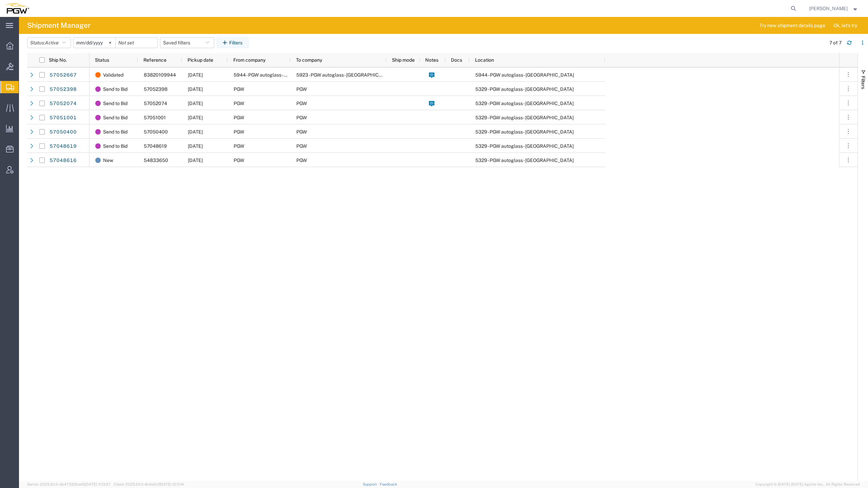  What do you see at coordinates (403, 60) in the screenshot?
I see `span: Ship mode` at bounding box center [403, 60].